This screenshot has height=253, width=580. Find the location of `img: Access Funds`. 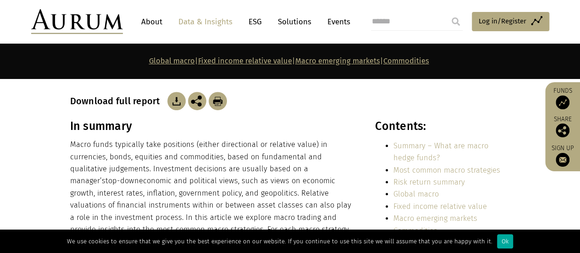

img: Access Funds is located at coordinates (563, 102).